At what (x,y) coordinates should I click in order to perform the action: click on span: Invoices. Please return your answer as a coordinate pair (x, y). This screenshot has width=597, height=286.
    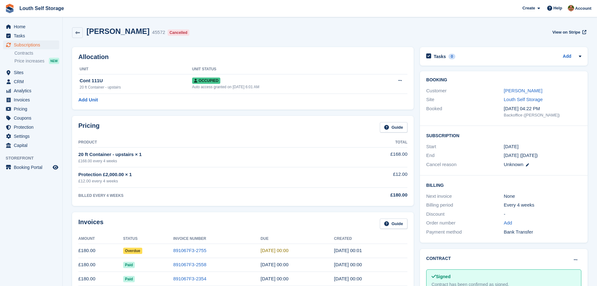
    Looking at the image, I should click on (33, 100).